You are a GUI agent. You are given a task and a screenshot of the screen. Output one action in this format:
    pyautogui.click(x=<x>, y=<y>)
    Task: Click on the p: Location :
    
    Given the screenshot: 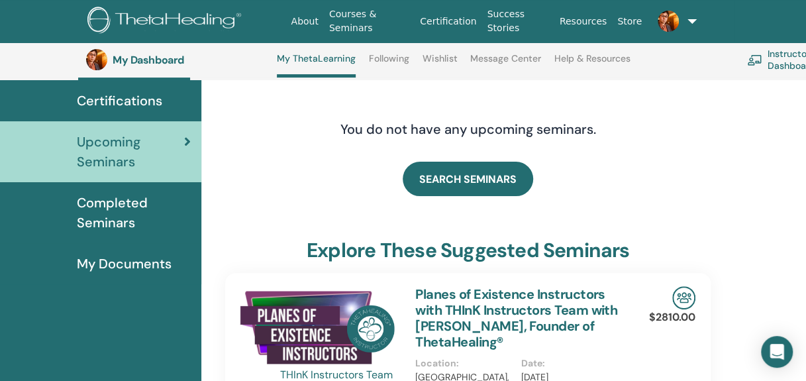 What is the action you would take?
    pyautogui.click(x=463, y=363)
    